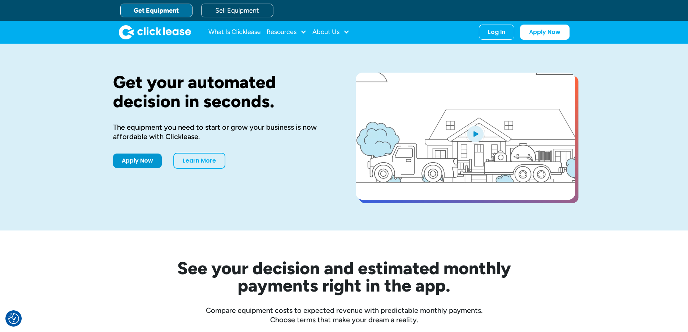  What do you see at coordinates (155, 32) in the screenshot?
I see `img: Clicklease logo` at bounding box center [155, 32].